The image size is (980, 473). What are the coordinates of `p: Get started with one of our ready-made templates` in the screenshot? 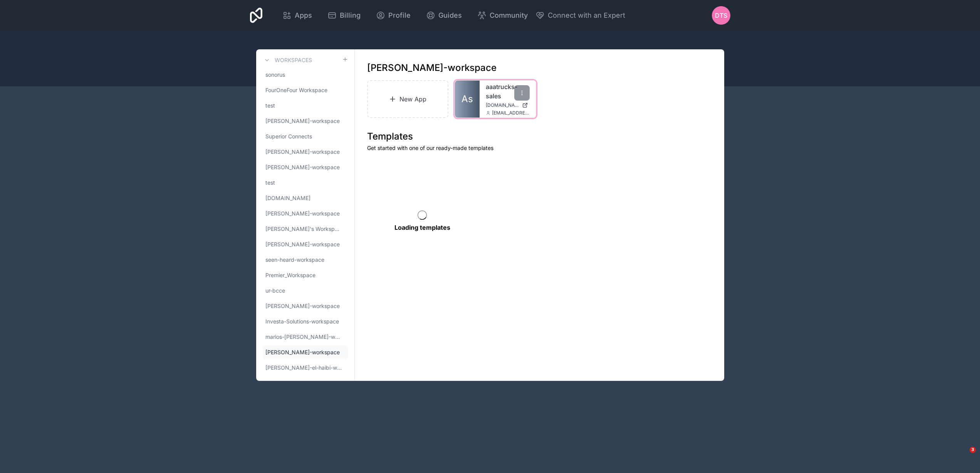 It's located at (539, 148).